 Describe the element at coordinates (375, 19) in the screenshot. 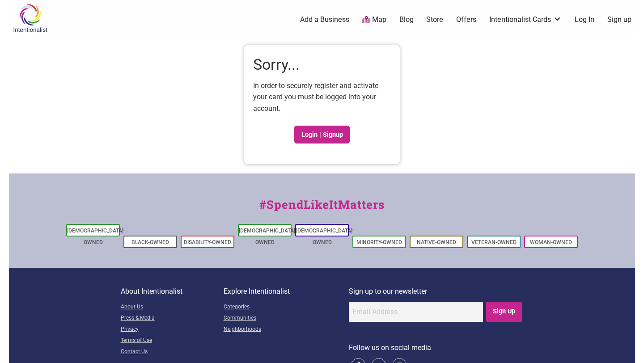

I see `a: Map` at that location.